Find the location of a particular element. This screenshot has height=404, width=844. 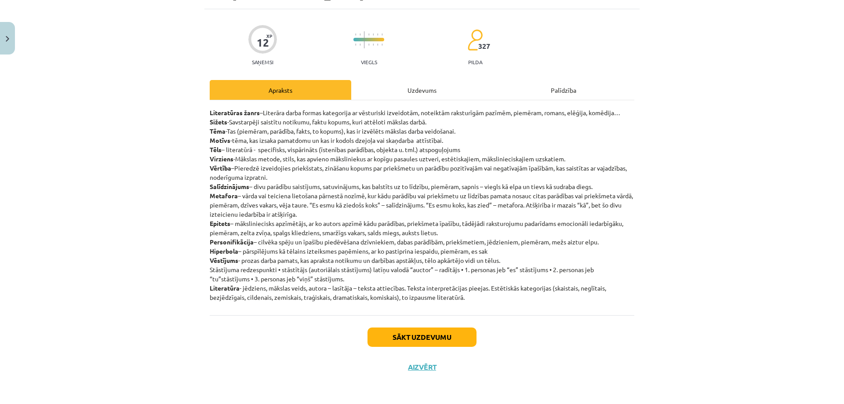

strong: Personifikācija is located at coordinates (232, 242).